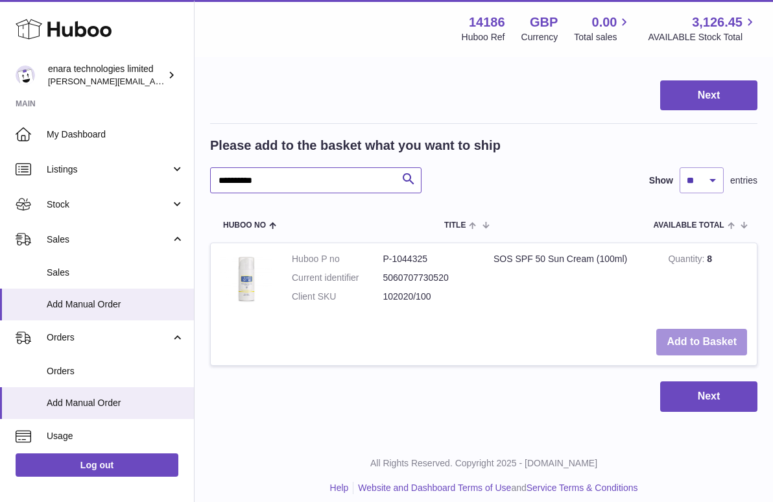  Describe the element at coordinates (97, 465) in the screenshot. I see `a: Log out` at that location.